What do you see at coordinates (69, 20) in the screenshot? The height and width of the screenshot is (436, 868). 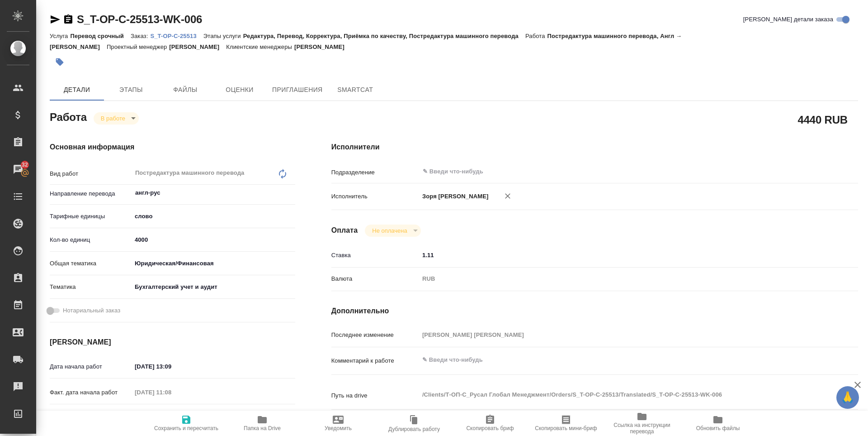 I see `button: Скопировать ссылку` at bounding box center [69, 20].